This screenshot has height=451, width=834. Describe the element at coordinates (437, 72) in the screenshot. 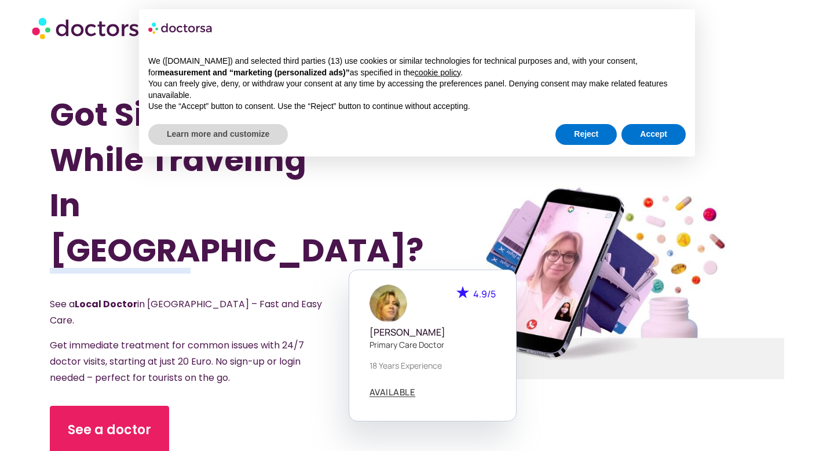

I see `a: cookie policy` at that location.